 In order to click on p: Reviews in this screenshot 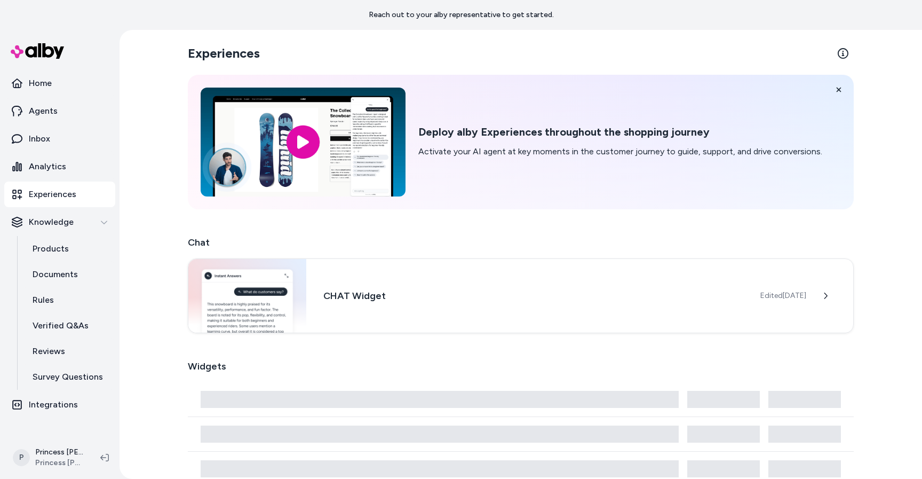, I will do `click(49, 351)`.